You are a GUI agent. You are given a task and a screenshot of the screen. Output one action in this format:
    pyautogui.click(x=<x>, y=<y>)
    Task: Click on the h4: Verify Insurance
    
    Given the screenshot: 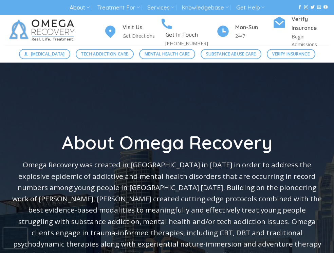 What is the action you would take?
    pyautogui.click(x=311, y=24)
    